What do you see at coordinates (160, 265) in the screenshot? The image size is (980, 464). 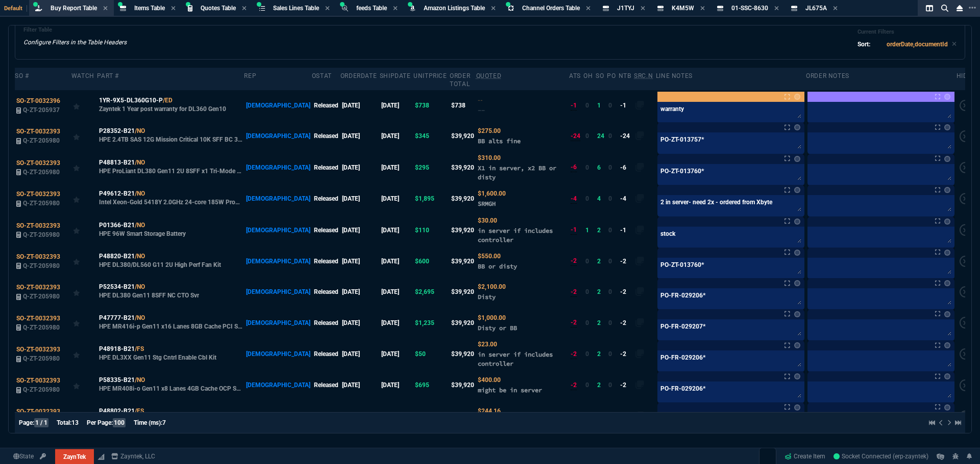 I see `p: HPE DL380/DL560 G11 2U High Perf Fan Kit` at bounding box center [160, 265].